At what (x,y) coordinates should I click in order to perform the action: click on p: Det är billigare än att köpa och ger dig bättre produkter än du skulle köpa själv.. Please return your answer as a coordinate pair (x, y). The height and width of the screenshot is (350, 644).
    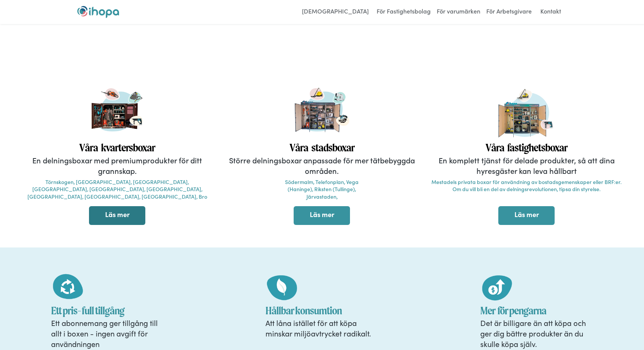
    Looking at the image, I should click on (537, 333).